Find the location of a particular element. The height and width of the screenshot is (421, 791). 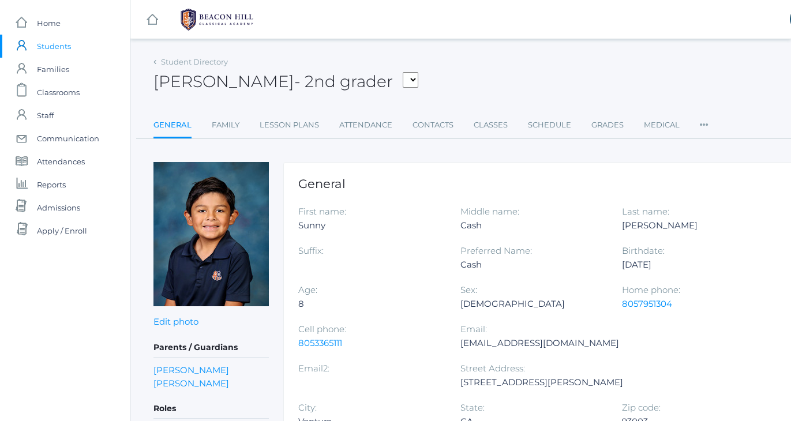

a: Edit photo is located at coordinates (176, 321).